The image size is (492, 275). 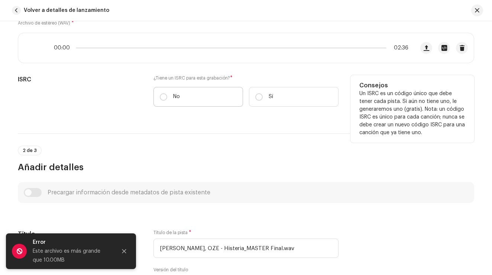 What do you see at coordinates (271, 97) in the screenshot?
I see `p: Sí` at bounding box center [271, 97].